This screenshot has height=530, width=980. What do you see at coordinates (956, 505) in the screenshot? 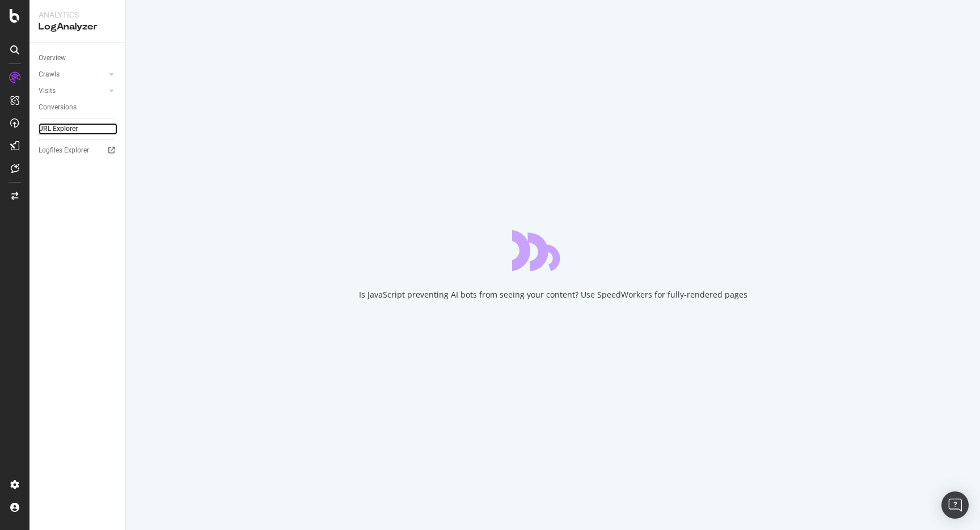
I see `div: Open Intercom Messenger` at bounding box center [956, 505].